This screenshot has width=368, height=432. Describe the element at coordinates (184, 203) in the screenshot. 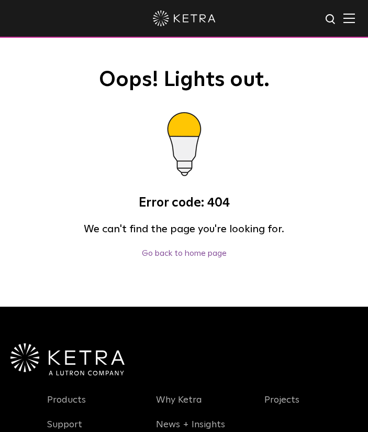

I see `h3: Error code: 404` at that location.